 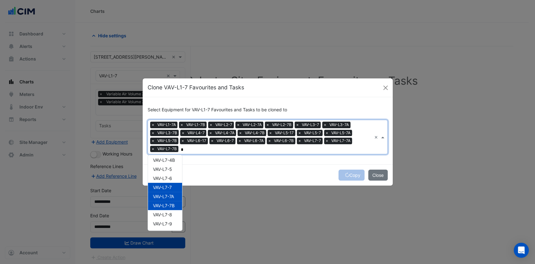 I want to click on span: VAV-L6-7B, so click(x=284, y=141).